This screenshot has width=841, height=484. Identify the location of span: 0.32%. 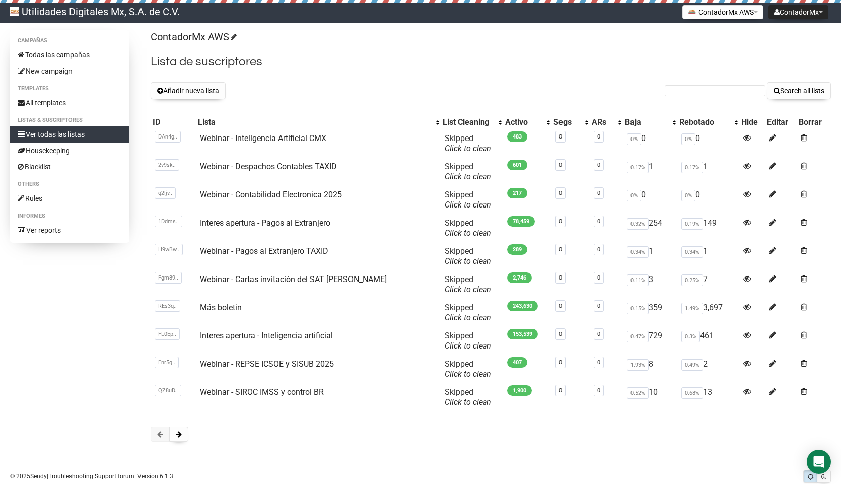
(638, 224).